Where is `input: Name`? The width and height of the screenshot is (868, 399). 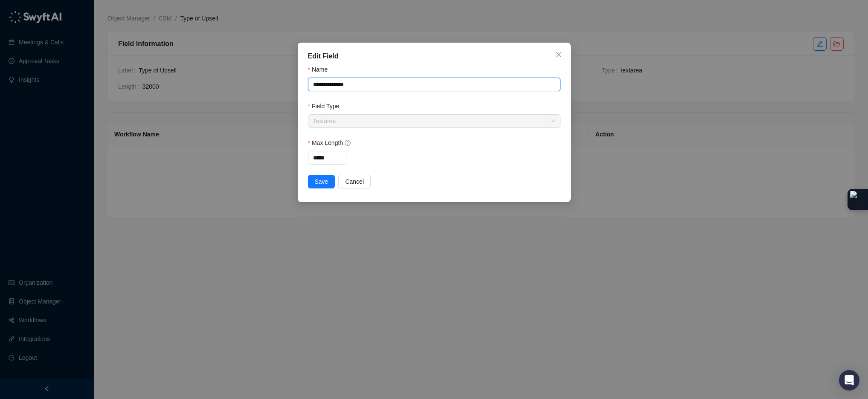 input: Name is located at coordinates (434, 85).